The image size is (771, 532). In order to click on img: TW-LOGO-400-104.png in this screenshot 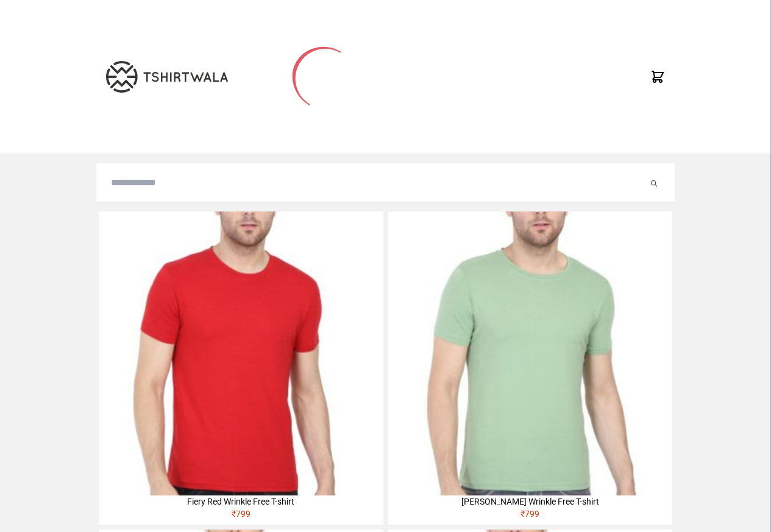, I will do `click(167, 77)`.